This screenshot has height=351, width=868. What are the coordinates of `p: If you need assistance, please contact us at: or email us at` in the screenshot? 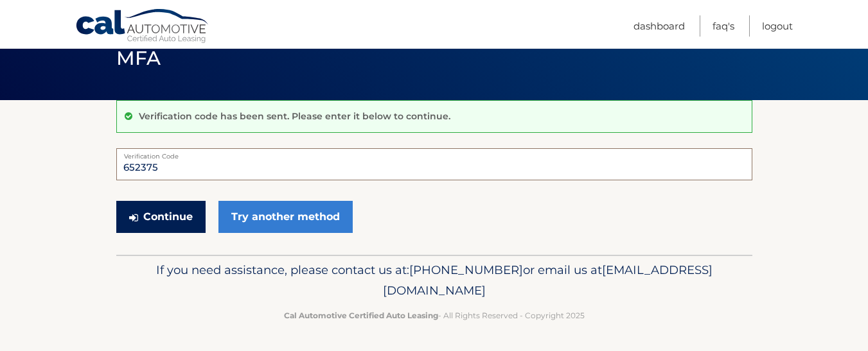 It's located at (434, 281).